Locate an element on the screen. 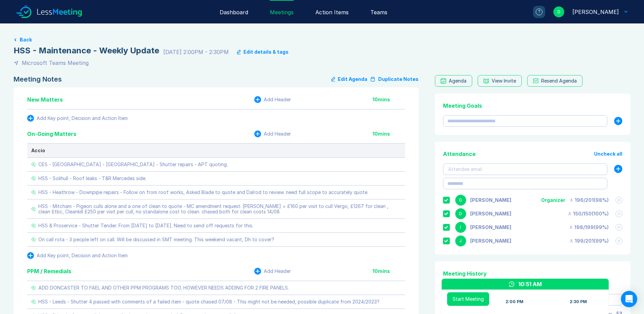  div: 199 / 201 ( 99 %) is located at coordinates (589, 241).